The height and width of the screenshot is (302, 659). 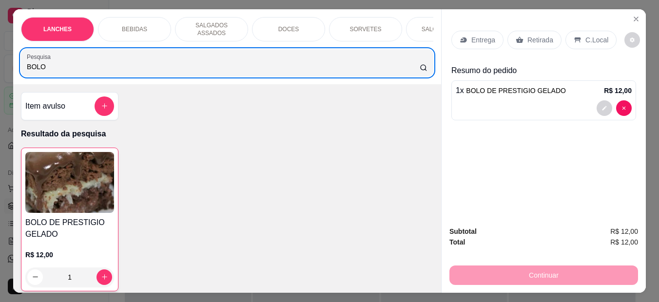 I want to click on input: Pesquisa, so click(x=223, y=67).